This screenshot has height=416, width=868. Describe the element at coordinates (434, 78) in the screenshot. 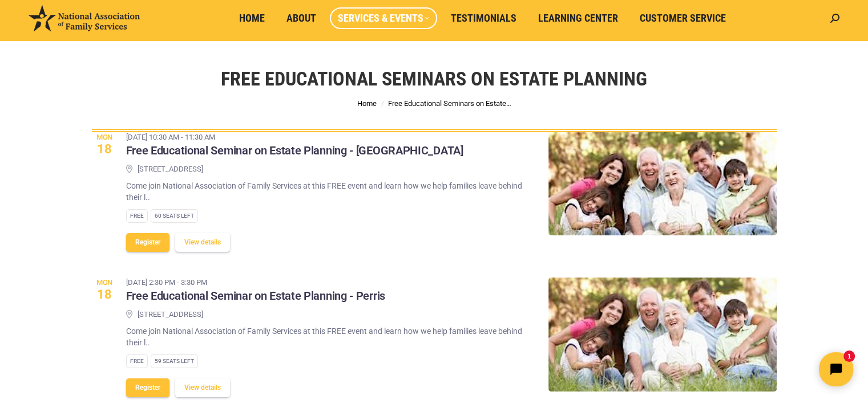

I see `h1: Free Educational Seminars on Estate Planning` at that location.